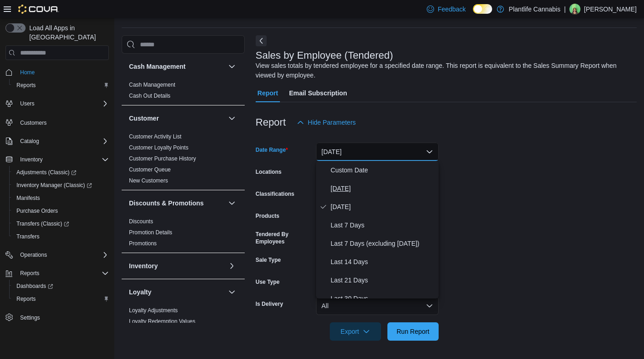 Image resolution: width=644 pixels, height=359 pixels. I want to click on div: Loyalty, so click(183, 318).